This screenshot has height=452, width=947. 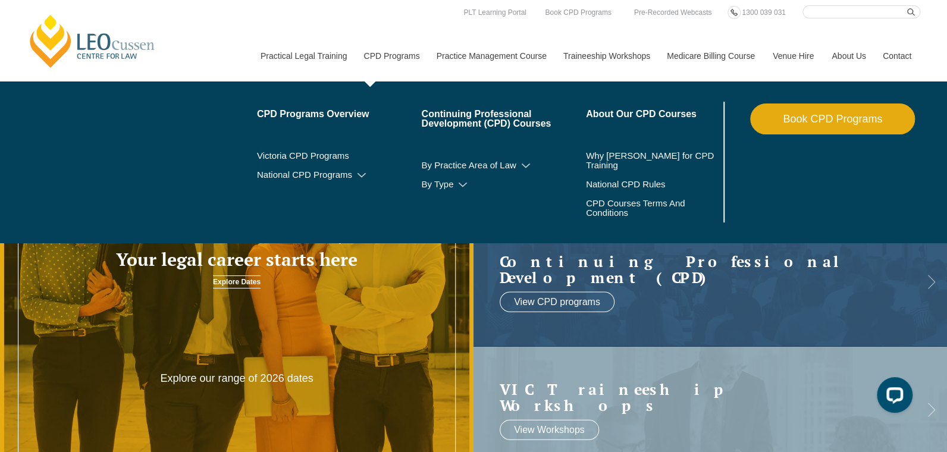 I want to click on a: National CPD Rules, so click(x=653, y=184).